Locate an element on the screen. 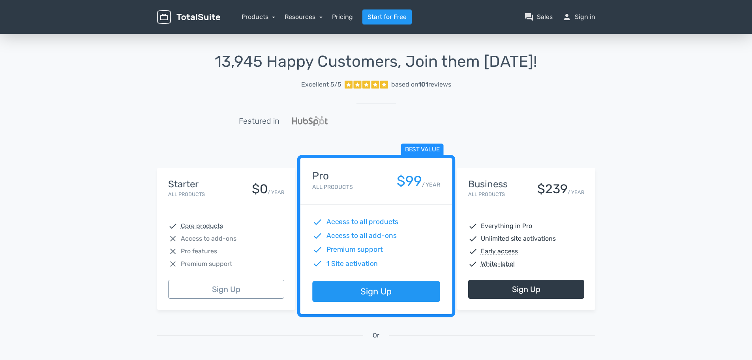 This screenshot has height=360, width=752. img: Hubspot is located at coordinates (310, 121).